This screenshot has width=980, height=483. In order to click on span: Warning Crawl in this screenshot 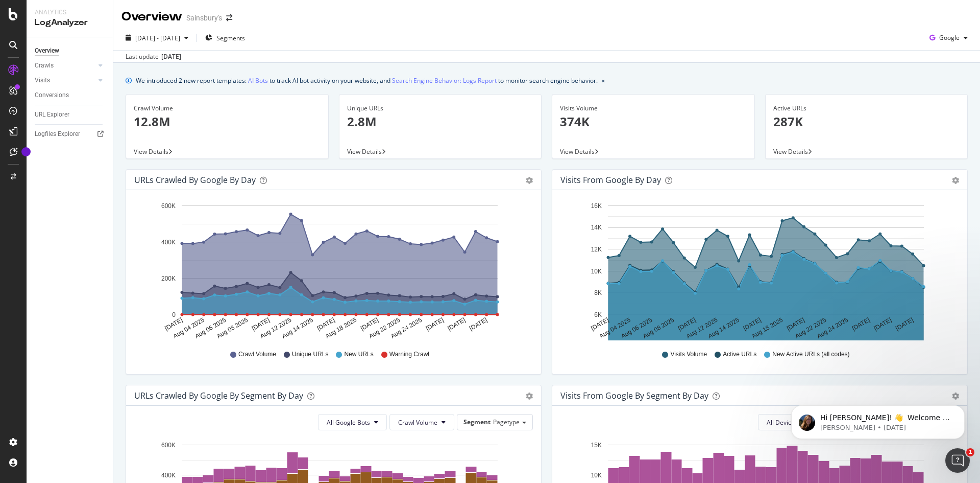, I will do `click(410, 355)`.